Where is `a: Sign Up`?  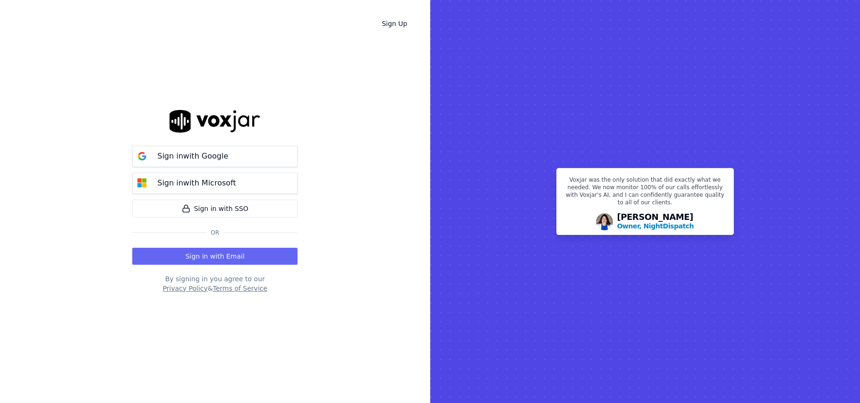 a: Sign Up is located at coordinates (394, 24).